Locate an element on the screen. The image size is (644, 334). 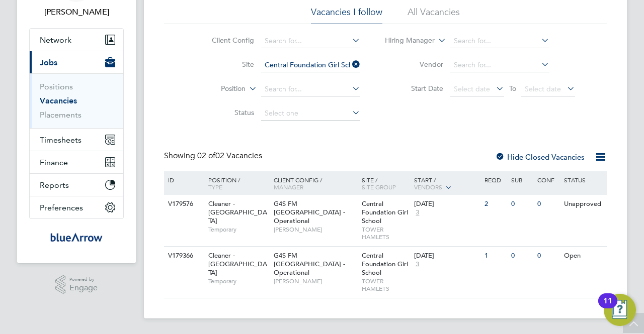
button: Timesheets is located at coordinates (76, 140).